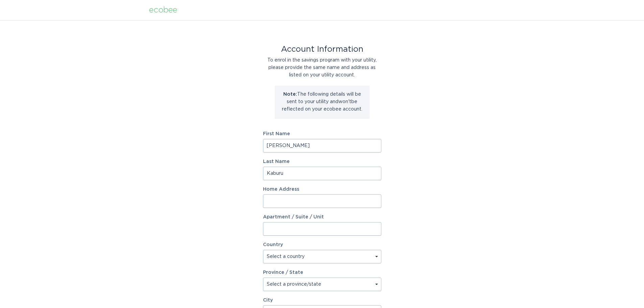 Image resolution: width=644 pixels, height=308 pixels. I want to click on strong: Note:, so click(290, 94).